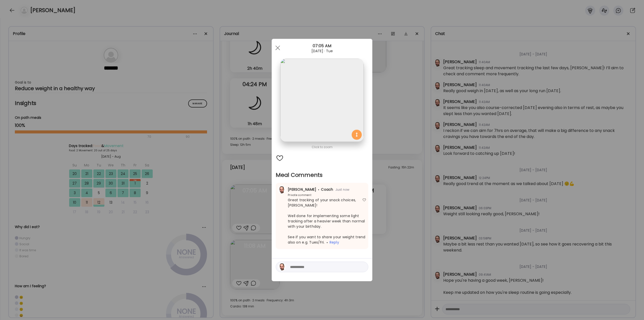 The width and height of the screenshot is (644, 320). Describe the element at coordinates (334, 242) in the screenshot. I see `span: Reply` at that location.